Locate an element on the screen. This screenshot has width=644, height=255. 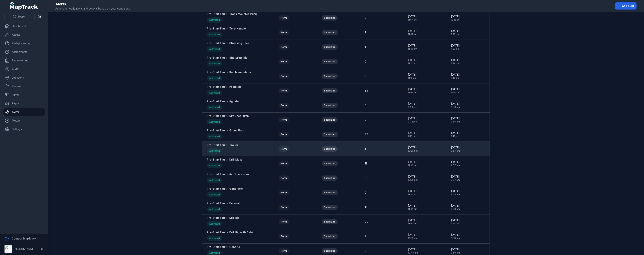
a: Reservations is located at coordinates (24, 61).